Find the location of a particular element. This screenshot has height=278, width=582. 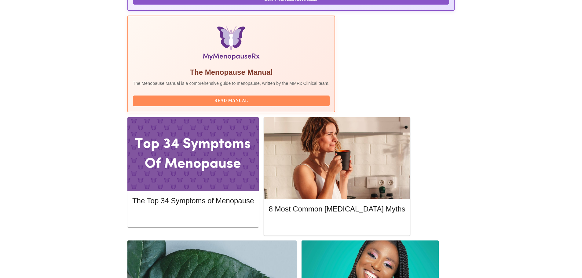

p: The Menopause Manual is a comprehensive guide to menopause, written by the MMRx Clinical team. is located at coordinates (231, 83).